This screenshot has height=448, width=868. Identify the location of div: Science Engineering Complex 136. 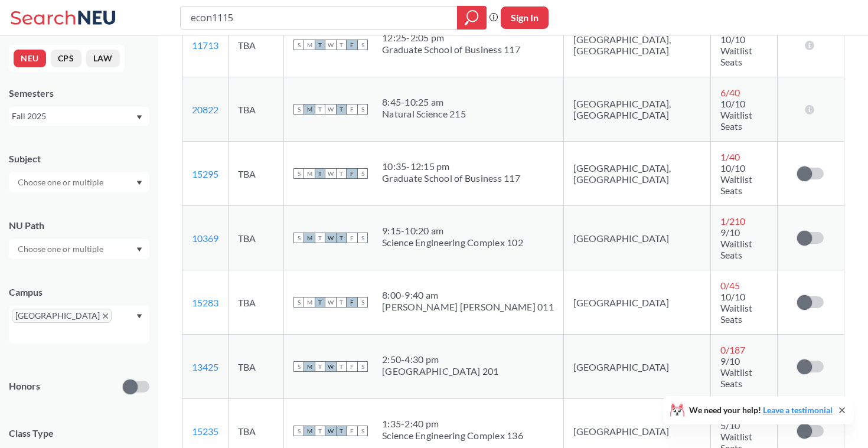
(452, 436).